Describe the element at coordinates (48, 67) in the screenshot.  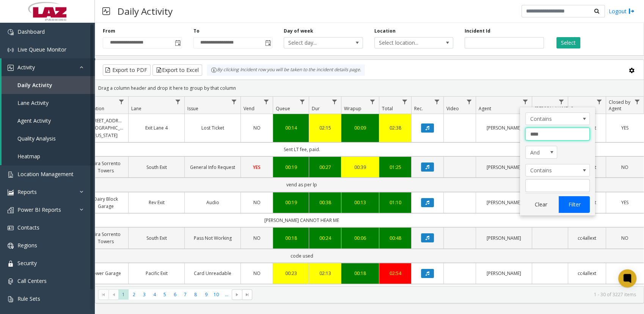
I see `a: Activity` at that location.